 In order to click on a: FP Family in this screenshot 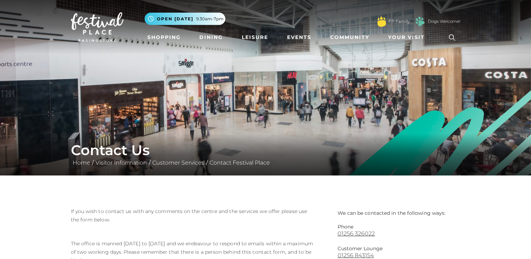, I will do `click(399, 21)`.